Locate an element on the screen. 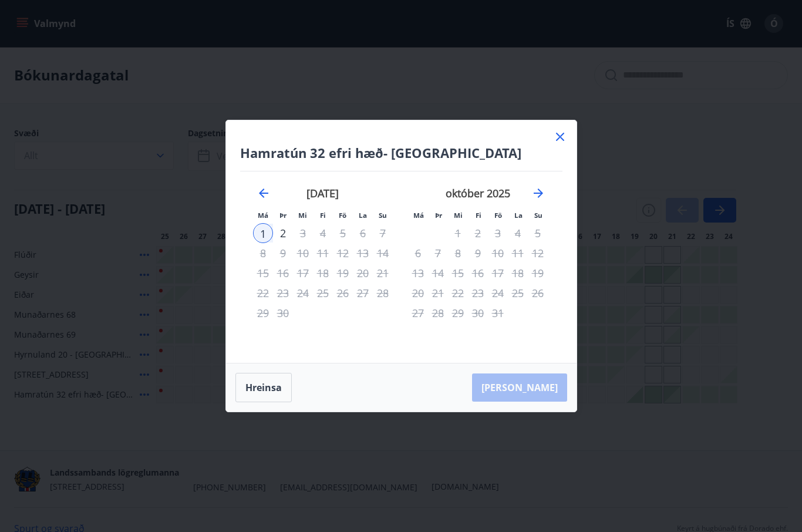 This screenshot has height=532, width=802. td: Not available. miðvikudagur, 29. október 2025 is located at coordinates (458, 313).